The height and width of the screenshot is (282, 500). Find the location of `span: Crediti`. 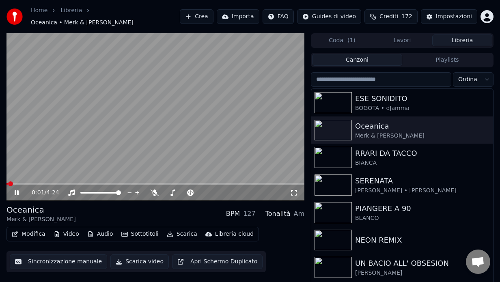

span: Crediti is located at coordinates (389, 17).